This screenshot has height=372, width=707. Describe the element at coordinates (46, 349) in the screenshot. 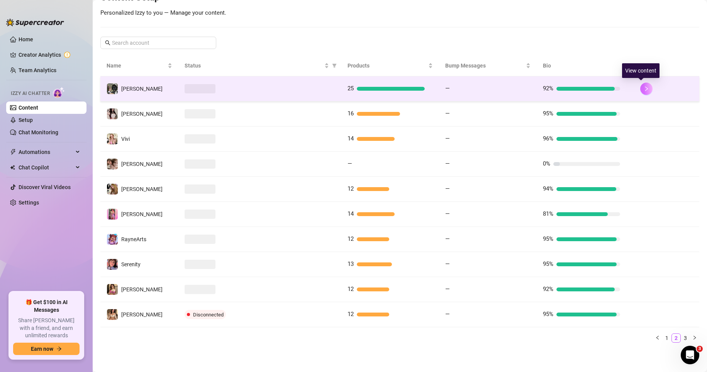

I see `button: Earn nowarrow-right` at that location.